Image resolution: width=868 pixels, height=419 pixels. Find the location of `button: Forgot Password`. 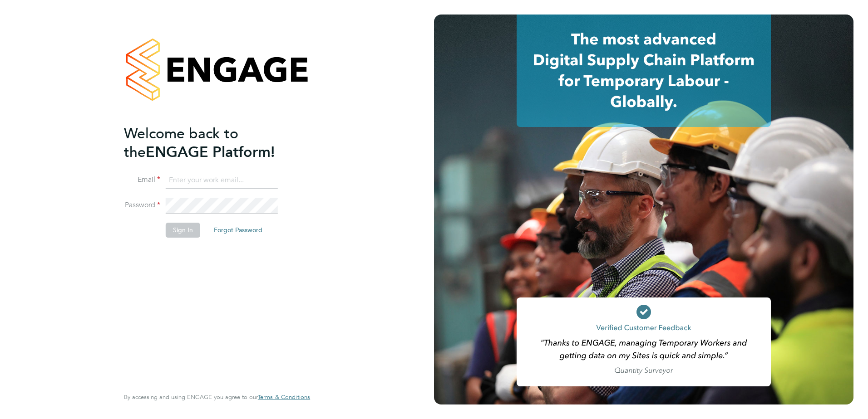

button: Forgot Password is located at coordinates (238, 230).